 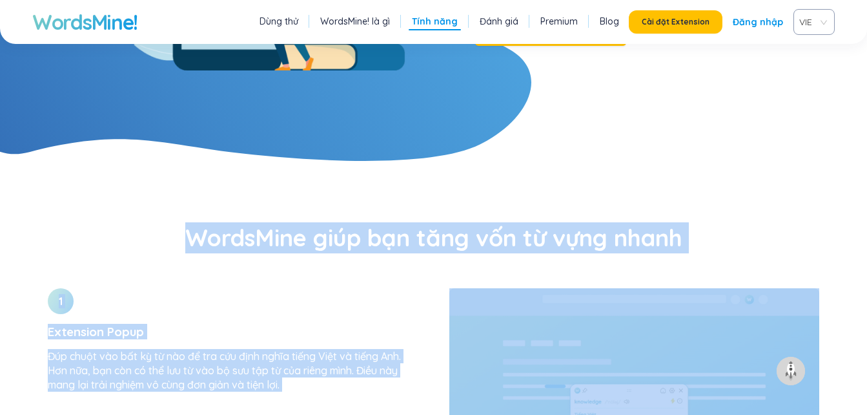 What do you see at coordinates (499, 21) in the screenshot?
I see `a: Đánh giá` at bounding box center [499, 21].